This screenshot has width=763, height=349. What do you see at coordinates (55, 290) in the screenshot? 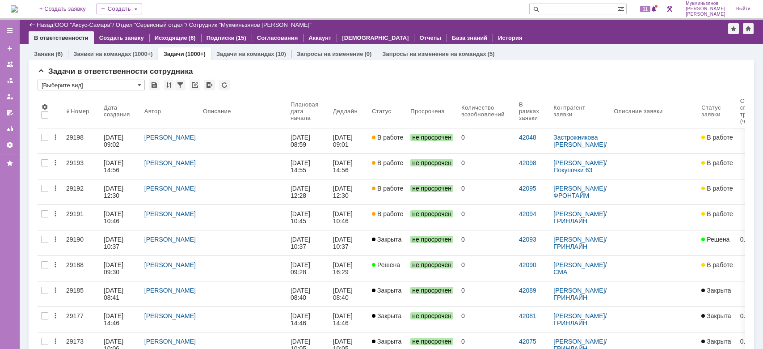
I see `div: Действия` at bounding box center [55, 290].